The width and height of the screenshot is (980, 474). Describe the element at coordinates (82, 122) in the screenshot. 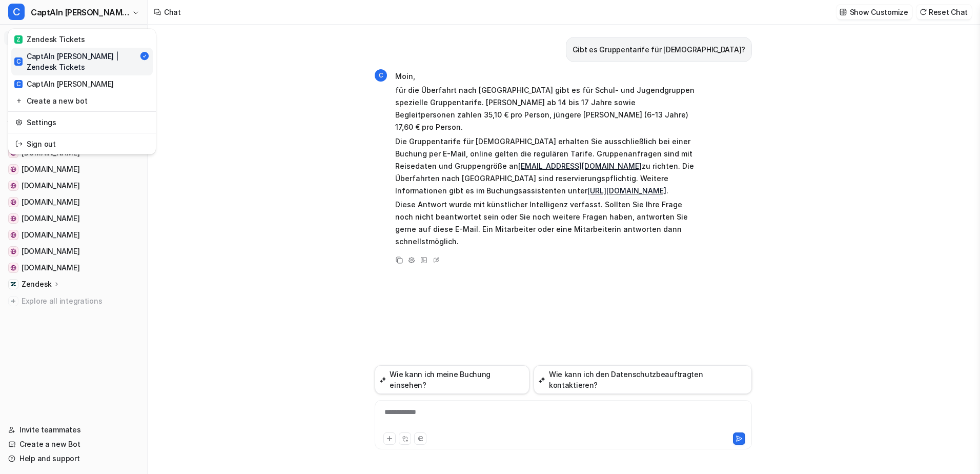

I see `a: Settings` at that location.